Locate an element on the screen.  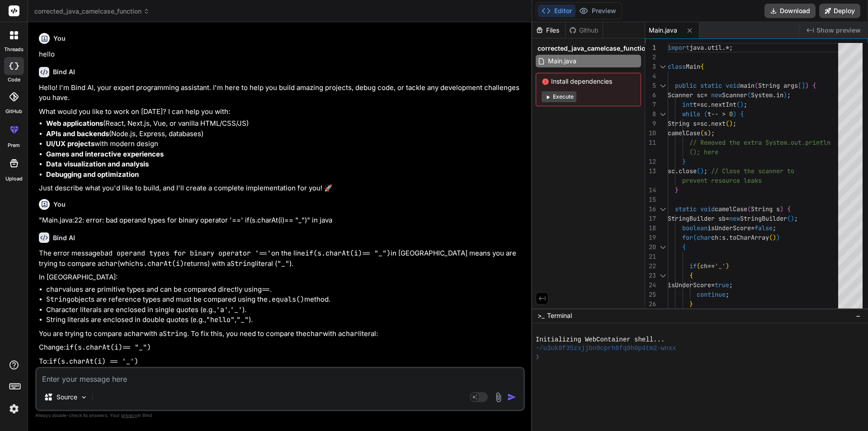
span: privacy is located at coordinates (129, 415).